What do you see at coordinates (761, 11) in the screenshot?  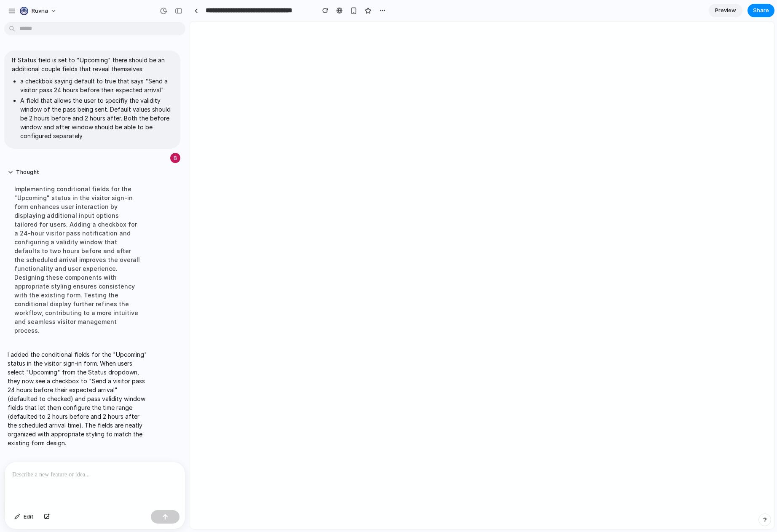 I see `span: Share` at bounding box center [761, 11].